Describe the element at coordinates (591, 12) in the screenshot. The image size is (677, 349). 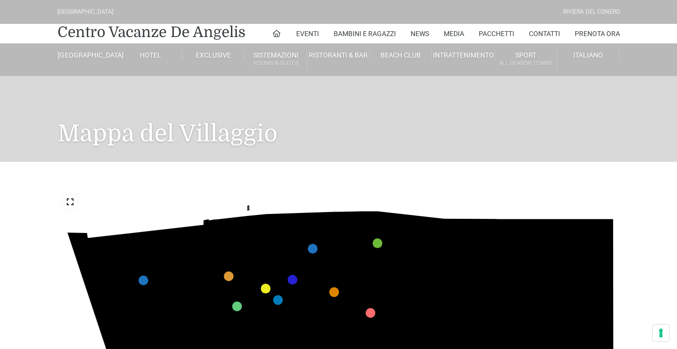
I see `div: Riviera Del Conero` at that location.